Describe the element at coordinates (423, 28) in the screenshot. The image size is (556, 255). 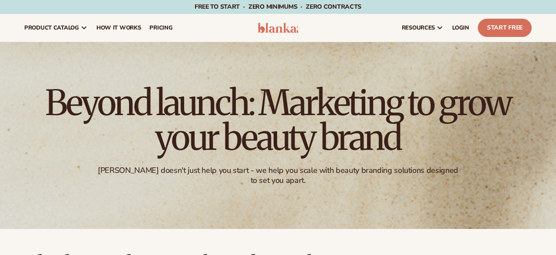
I see `a: resources` at that location.